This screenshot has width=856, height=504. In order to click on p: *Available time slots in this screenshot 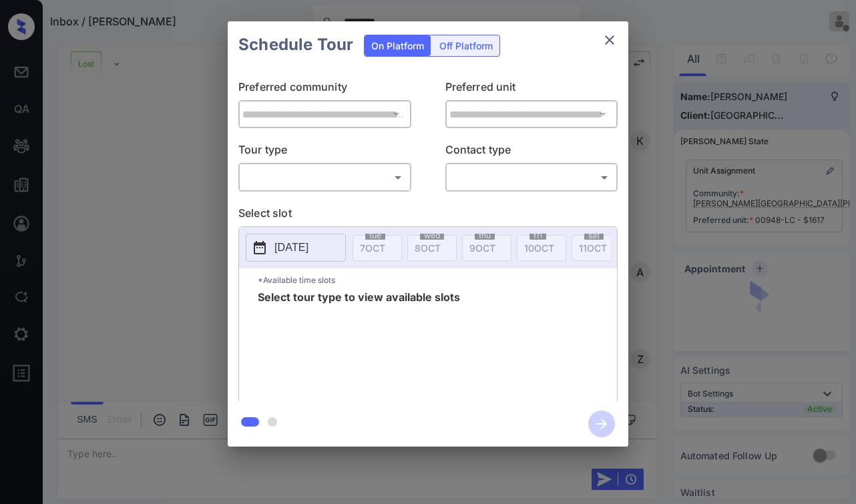, I will do `click(437, 279)`.